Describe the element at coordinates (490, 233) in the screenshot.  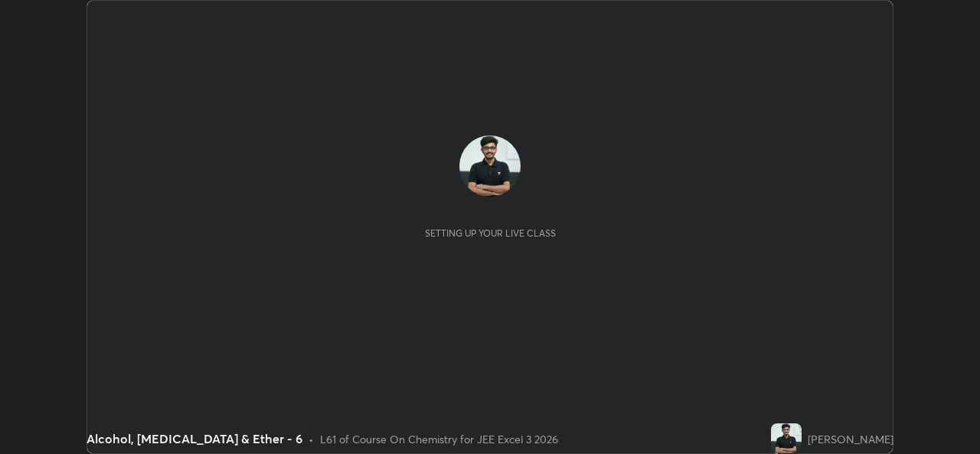
I see `div: Setting up your live class` at that location.